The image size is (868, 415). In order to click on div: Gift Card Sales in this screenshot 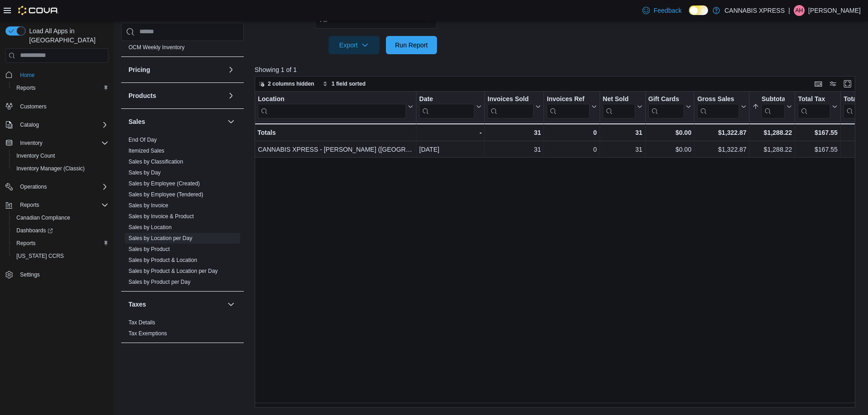, I will do `click(666, 106)`.